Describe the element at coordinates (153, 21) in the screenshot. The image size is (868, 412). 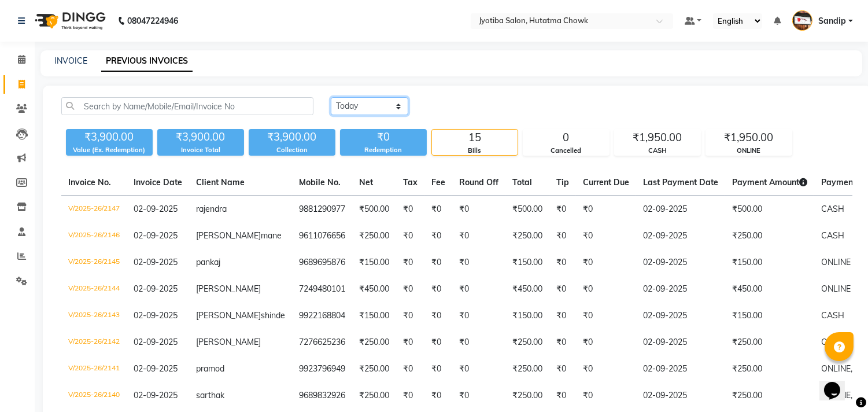
I see `b: 08047224946` at that location.